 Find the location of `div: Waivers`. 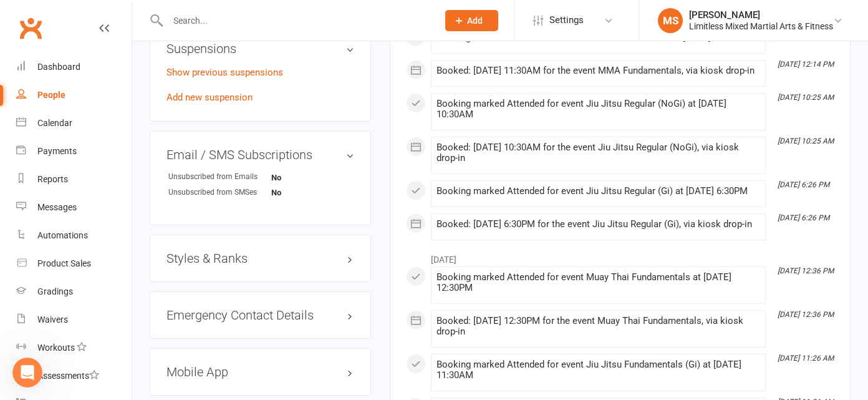

div: Waivers is located at coordinates (53, 320).